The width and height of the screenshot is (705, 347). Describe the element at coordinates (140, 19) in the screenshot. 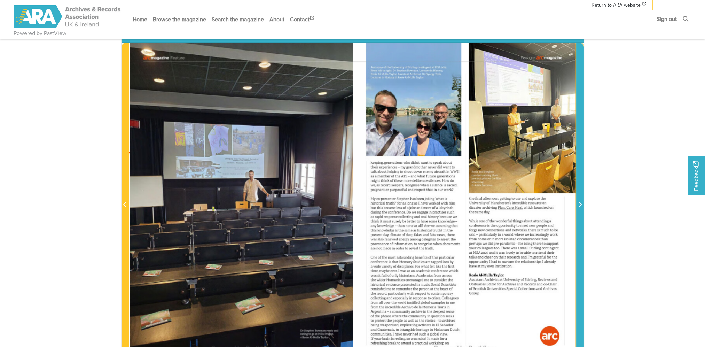

I see `a: Home` at that location.